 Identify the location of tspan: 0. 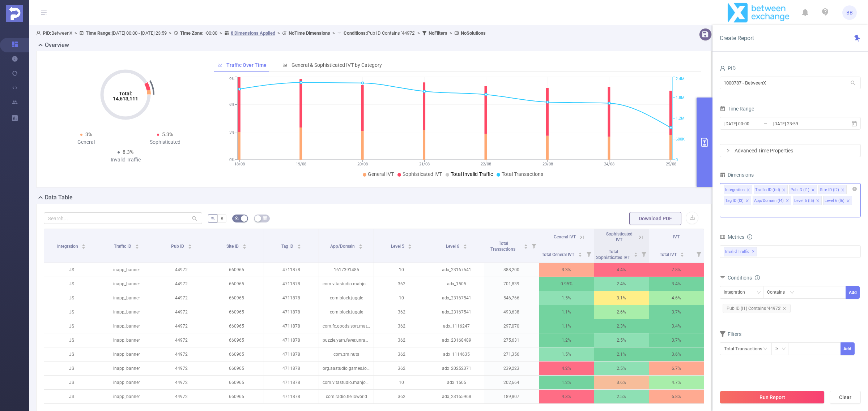
(676, 160).